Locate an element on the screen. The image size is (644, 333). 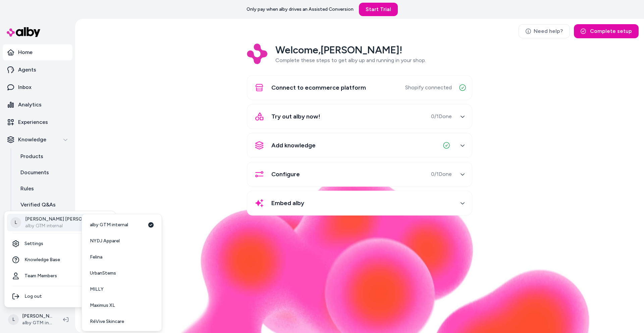
a: Team Members is located at coordinates (60, 275).